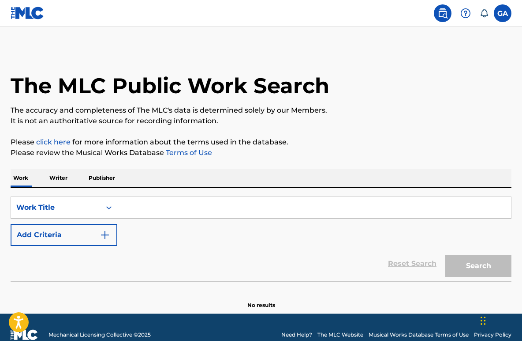 The width and height of the screenshot is (522, 341). Describe the element at coordinates (485, 13) in the screenshot. I see `div: Notifications` at that location.